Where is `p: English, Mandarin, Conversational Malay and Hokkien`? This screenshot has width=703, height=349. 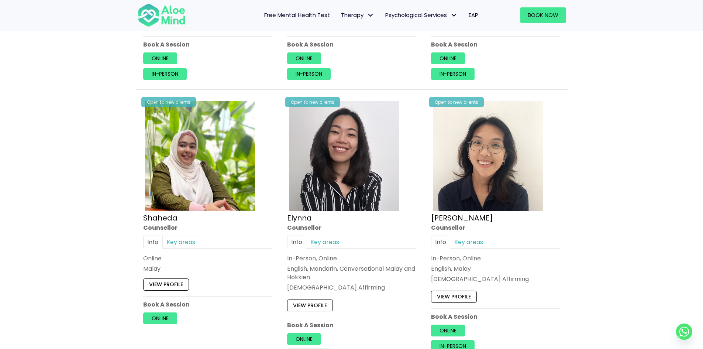
p: English, Mandarin, Conversational Malay and Hokkien is located at coordinates (352, 273).